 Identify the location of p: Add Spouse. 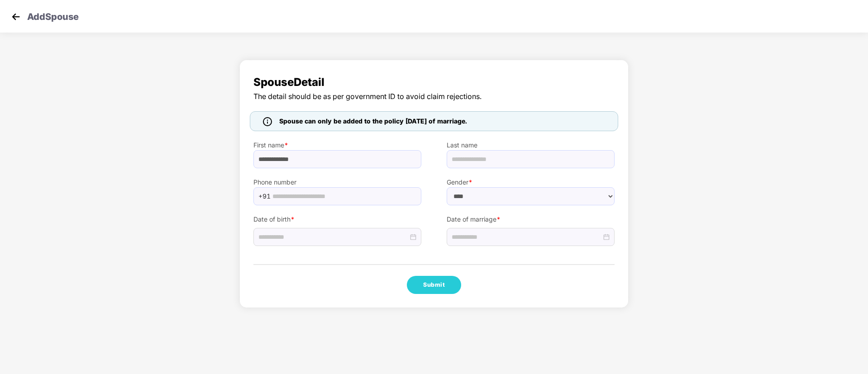
(53, 15).